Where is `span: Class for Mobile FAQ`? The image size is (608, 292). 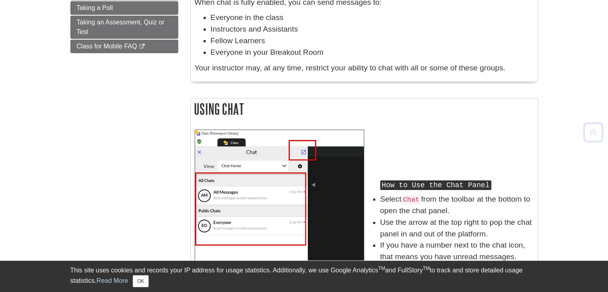 span: Class for Mobile FAQ is located at coordinates (107, 46).